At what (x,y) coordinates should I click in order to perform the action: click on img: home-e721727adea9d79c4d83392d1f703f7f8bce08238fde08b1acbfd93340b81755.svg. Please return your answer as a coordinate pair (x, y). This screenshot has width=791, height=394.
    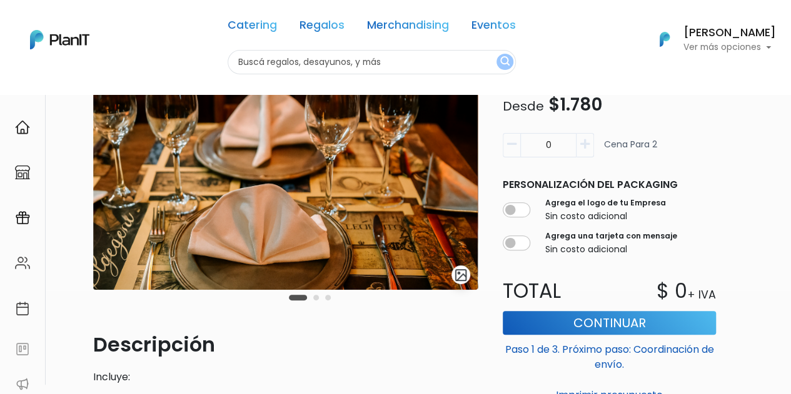
    Looking at the image, I should click on (23, 128).